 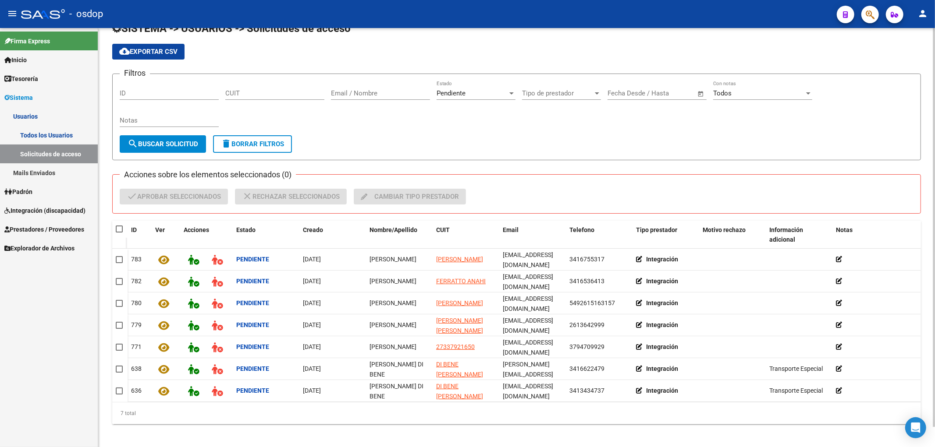 What do you see at coordinates (291, 197) in the screenshot?
I see `span: Rechazar seleccionados` at bounding box center [291, 197].